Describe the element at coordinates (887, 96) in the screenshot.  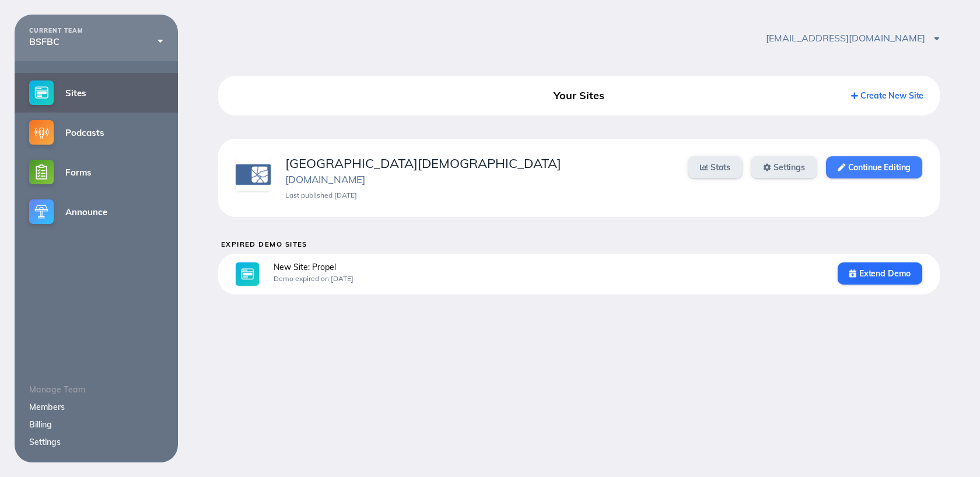
I see `a: Create New Site` at that location.